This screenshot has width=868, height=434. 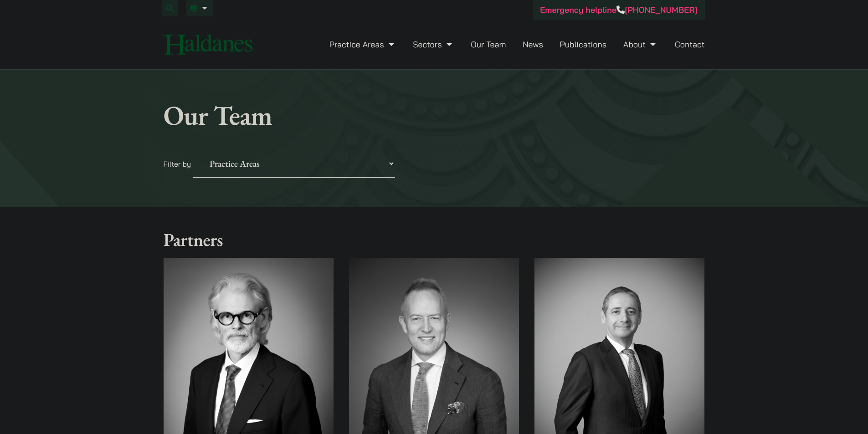 I want to click on a: Sectors, so click(x=434, y=44).